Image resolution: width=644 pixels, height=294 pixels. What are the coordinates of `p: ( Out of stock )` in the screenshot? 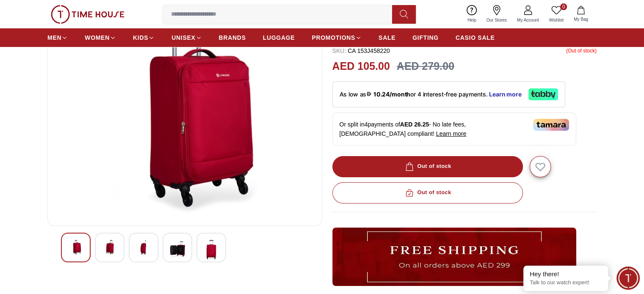 It's located at (581, 51).